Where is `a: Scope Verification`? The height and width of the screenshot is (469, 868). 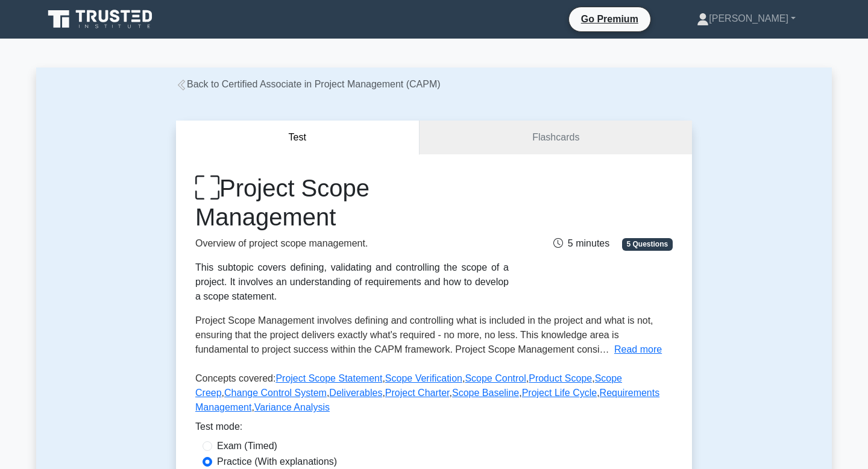 a: Scope Verification is located at coordinates (423, 378).